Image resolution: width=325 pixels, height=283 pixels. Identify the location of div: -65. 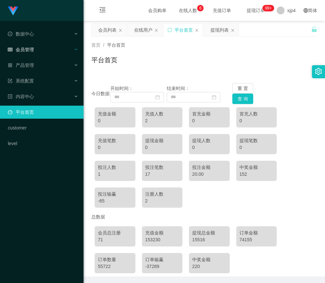
(115, 201).